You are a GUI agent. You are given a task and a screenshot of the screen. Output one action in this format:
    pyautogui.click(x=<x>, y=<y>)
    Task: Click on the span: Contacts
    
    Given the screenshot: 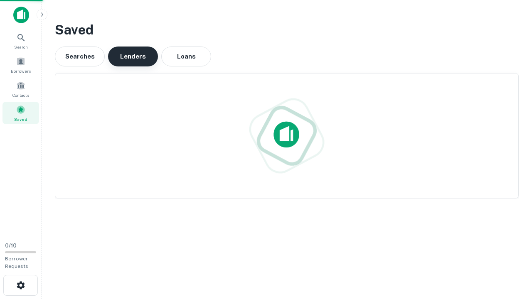 What is the action you would take?
    pyautogui.click(x=21, y=95)
    